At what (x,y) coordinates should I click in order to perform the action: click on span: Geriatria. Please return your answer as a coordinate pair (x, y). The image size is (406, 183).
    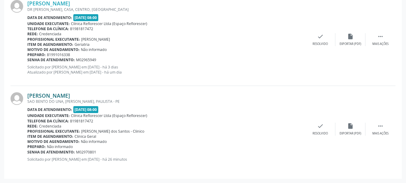
    Looking at the image, I should click on (82, 44).